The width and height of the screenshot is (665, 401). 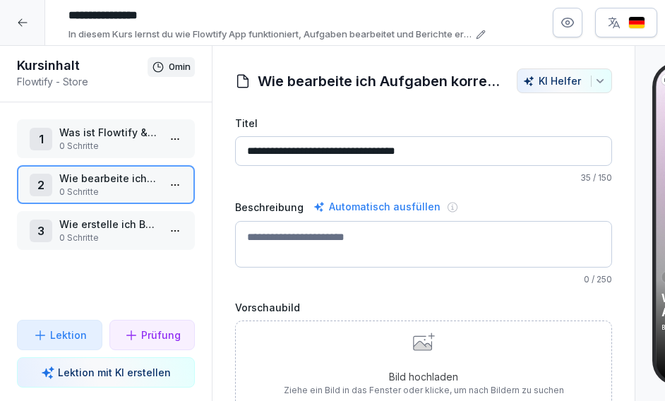 I want to click on p: Lektion mit KI erstellen, so click(x=114, y=372).